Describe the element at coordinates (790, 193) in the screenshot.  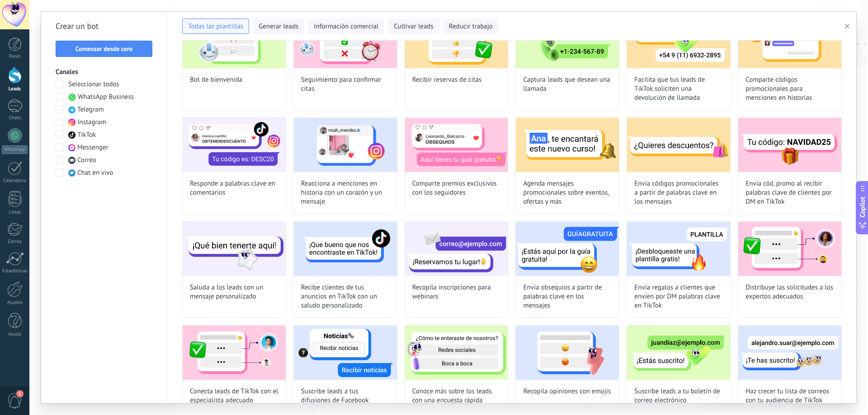
I see `span: Envía cód. promo al recibir palabras clave de clientes por DM en TikTok` at that location.